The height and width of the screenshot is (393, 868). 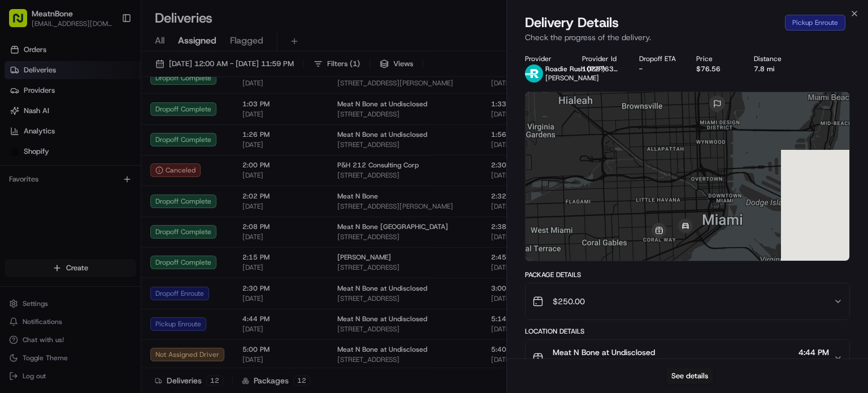 I want to click on div: Location Details, so click(x=687, y=331).